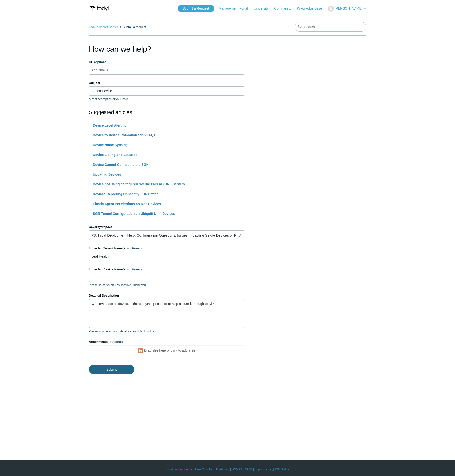 The width and height of the screenshot is (455, 476). I want to click on input: Search, so click(330, 26).